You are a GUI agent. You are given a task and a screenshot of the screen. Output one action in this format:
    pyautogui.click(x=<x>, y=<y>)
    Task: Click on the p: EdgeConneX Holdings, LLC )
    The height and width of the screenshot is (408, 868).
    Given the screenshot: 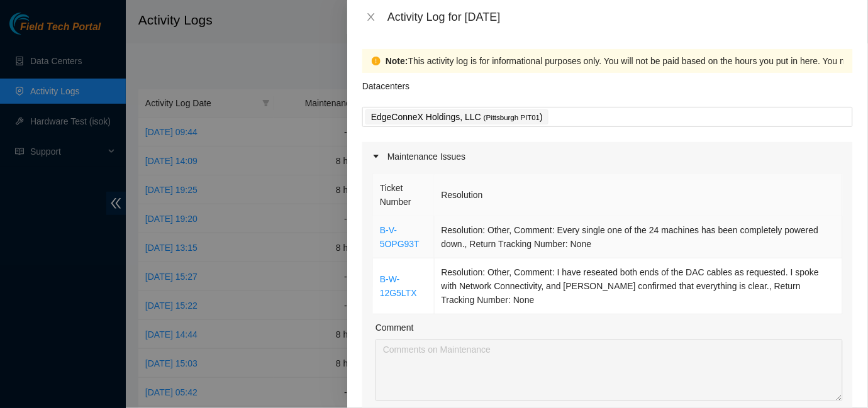 What is the action you would take?
    pyautogui.click(x=457, y=117)
    